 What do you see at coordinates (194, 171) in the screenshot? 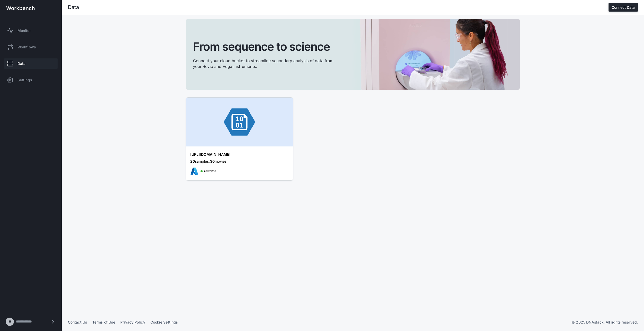
I see `img: azureicon` at bounding box center [194, 171].